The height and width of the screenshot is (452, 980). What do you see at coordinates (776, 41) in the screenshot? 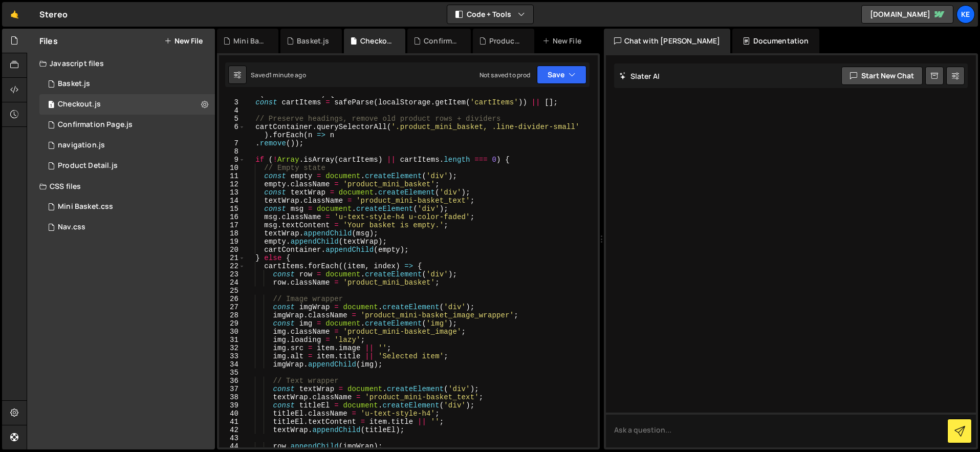
I see `div: Documentation` at bounding box center [776, 41].